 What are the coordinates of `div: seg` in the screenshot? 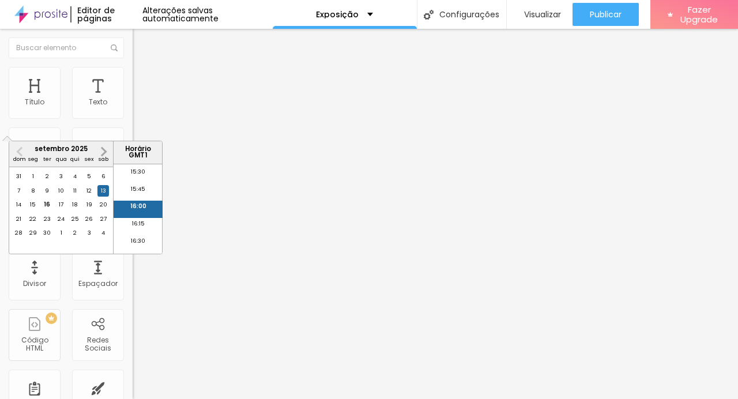 It's located at (33, 159).